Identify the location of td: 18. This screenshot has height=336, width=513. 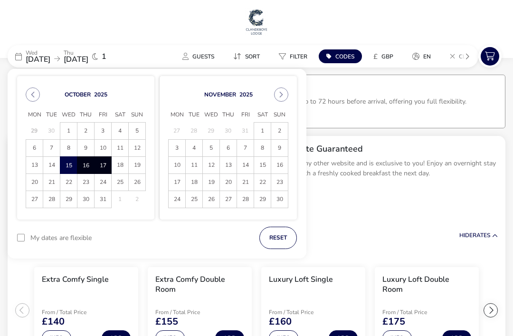
(194, 182).